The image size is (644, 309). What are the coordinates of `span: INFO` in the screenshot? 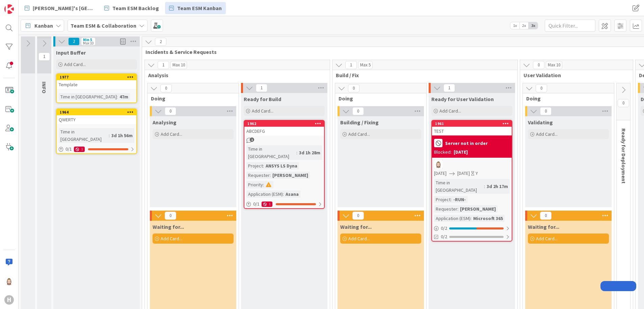 It's located at (44, 88).